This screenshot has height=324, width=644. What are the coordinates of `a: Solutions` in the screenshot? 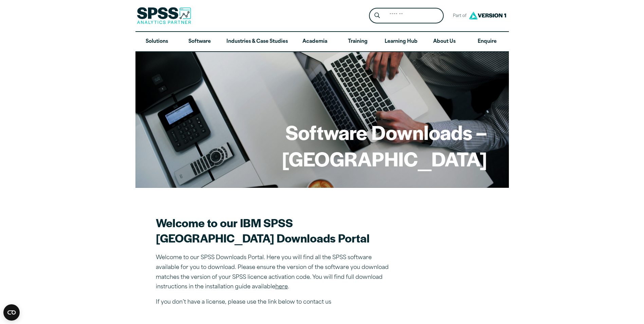 It's located at (157, 42).